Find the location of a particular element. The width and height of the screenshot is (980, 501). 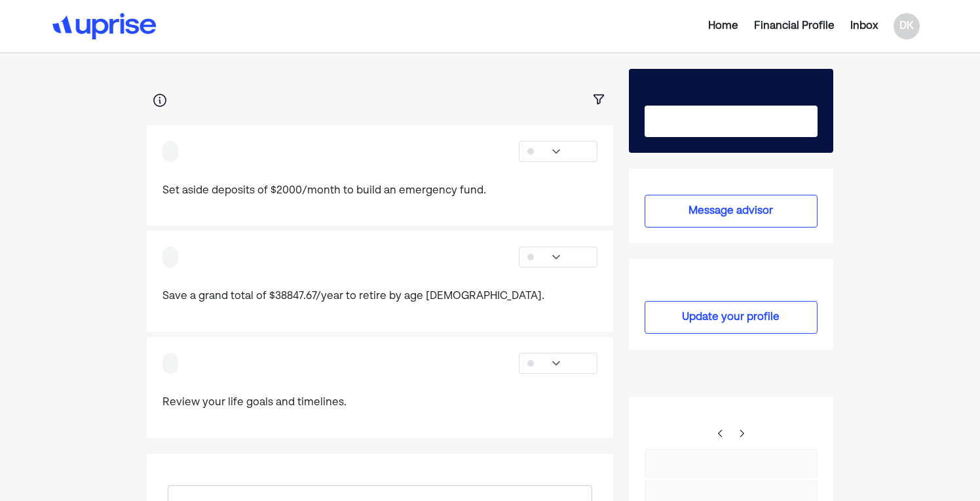

div: Financial Profile is located at coordinates (794, 26).